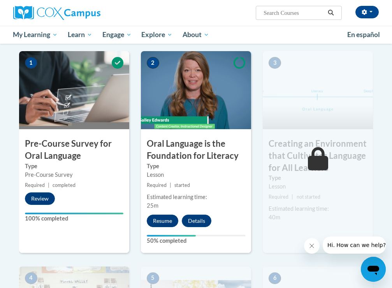  I want to click on span: 6, so click(275, 278).